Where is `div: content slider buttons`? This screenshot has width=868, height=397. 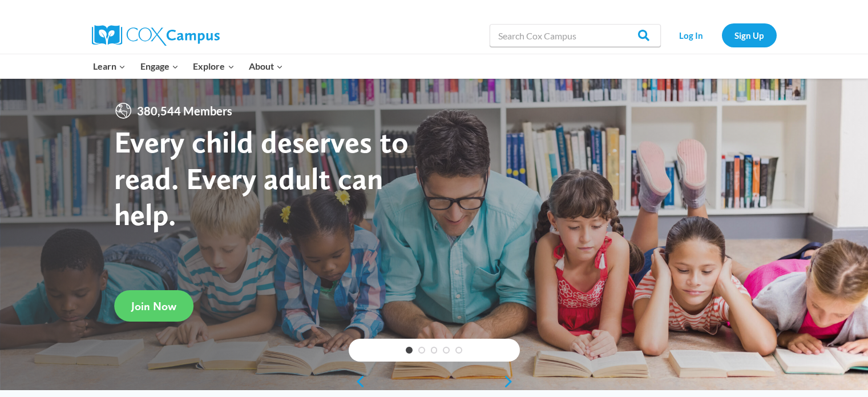 div: content slider buttons is located at coordinates (434, 381).